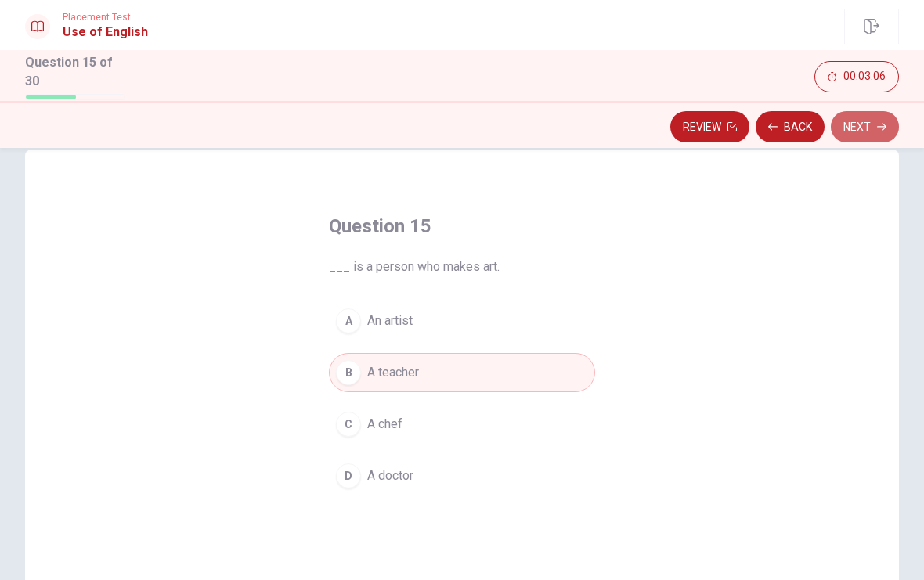  Describe the element at coordinates (462, 321) in the screenshot. I see `button: AAn artist` at that location.